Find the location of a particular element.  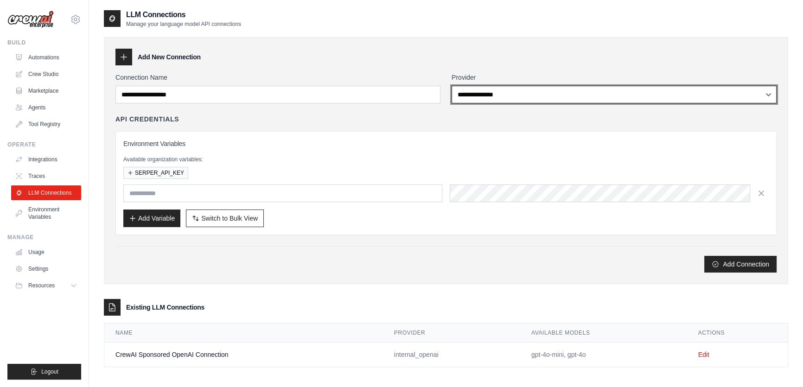

h2: LLM Connections is located at coordinates (184, 15).